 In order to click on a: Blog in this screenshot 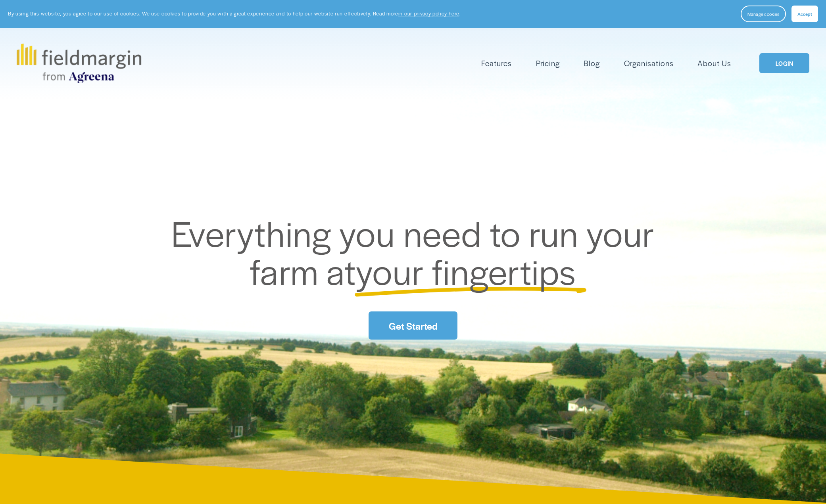, I will do `click(591, 63)`.